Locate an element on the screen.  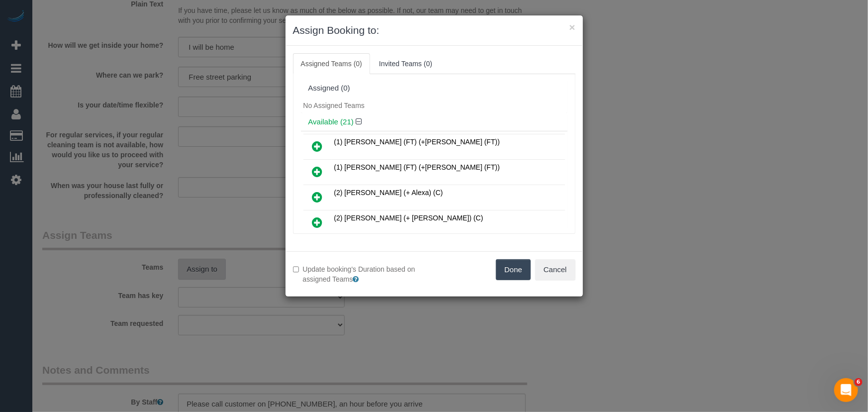
button: Cancel is located at coordinates (555, 270).